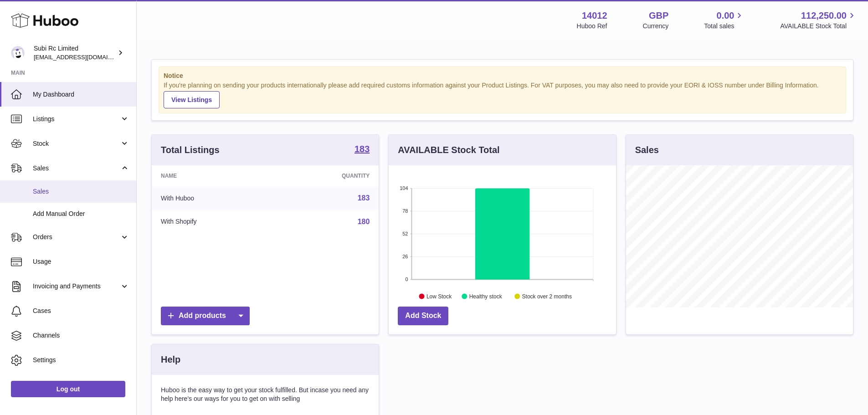 The height and width of the screenshot is (415, 868). What do you see at coordinates (439, 296) in the screenshot?
I see `text: Low Stock` at bounding box center [439, 296].